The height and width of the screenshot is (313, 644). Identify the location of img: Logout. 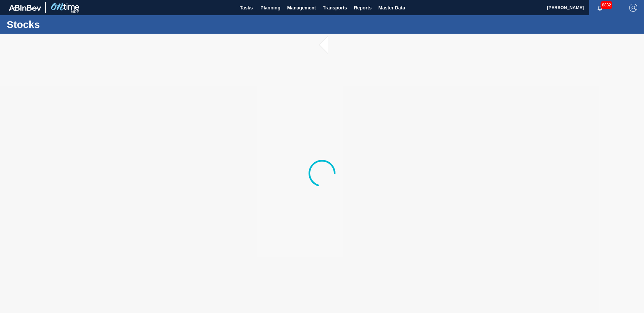
(633, 8).